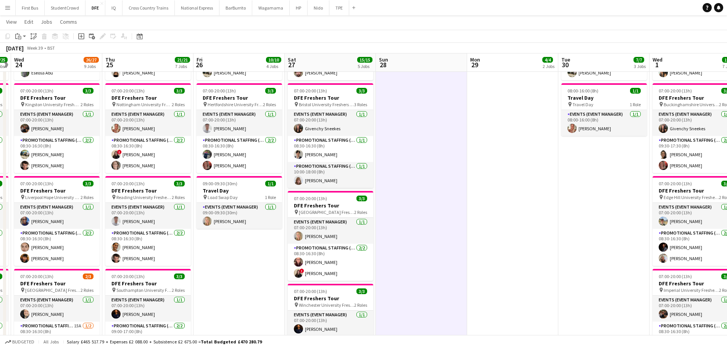 Image resolution: width=727 pixels, height=348 pixels. I want to click on span: Mon, so click(475, 60).